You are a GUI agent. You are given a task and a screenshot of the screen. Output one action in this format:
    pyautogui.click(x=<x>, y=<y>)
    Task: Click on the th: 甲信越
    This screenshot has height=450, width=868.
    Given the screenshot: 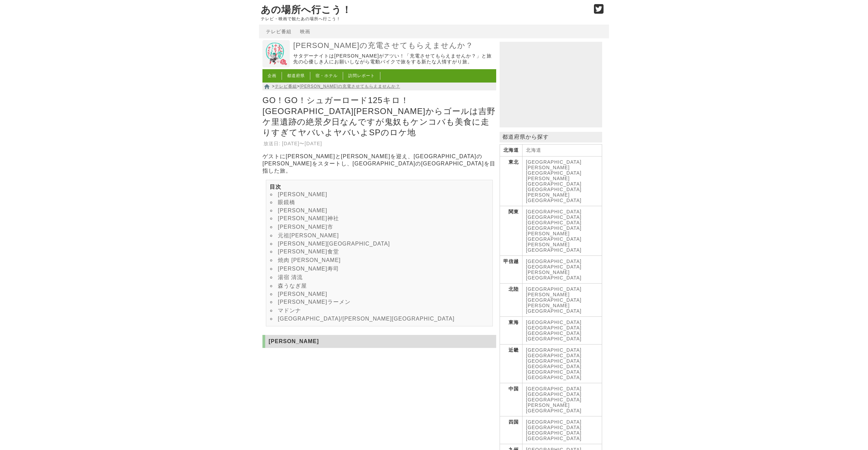 What is the action you would take?
    pyautogui.click(x=511, y=269)
    